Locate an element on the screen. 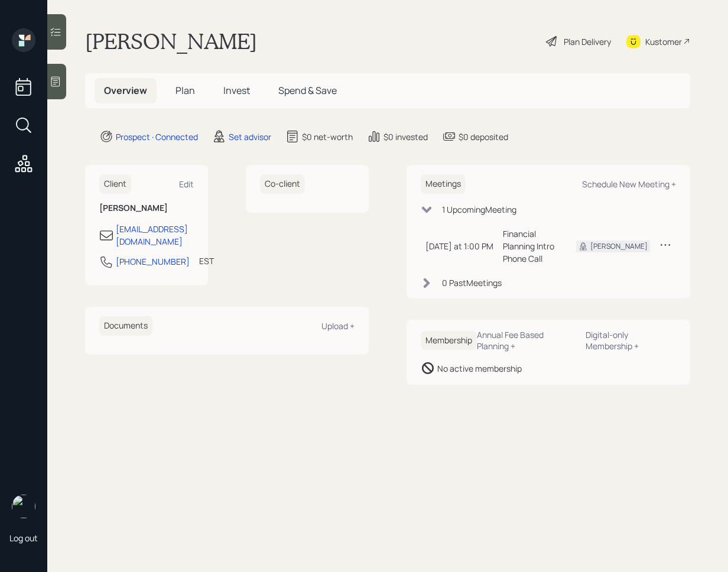  div: $0 deposited is located at coordinates (484, 136).